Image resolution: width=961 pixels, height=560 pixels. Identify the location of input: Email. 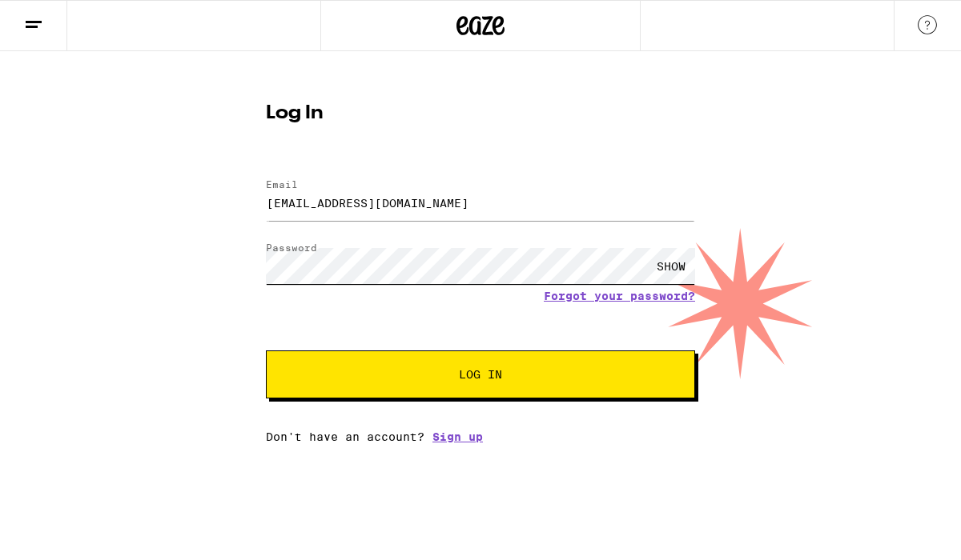
(480, 203).